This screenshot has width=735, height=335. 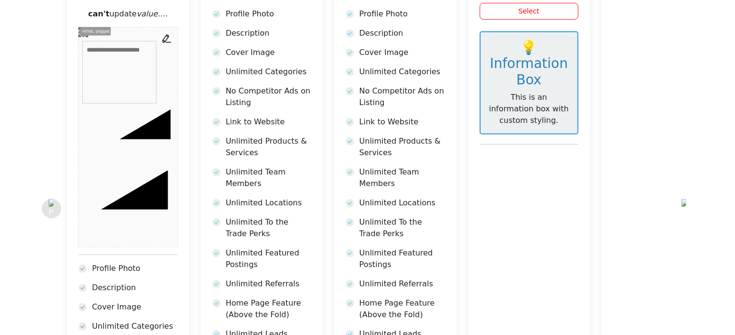 I want to click on strong: can't, so click(x=99, y=13).